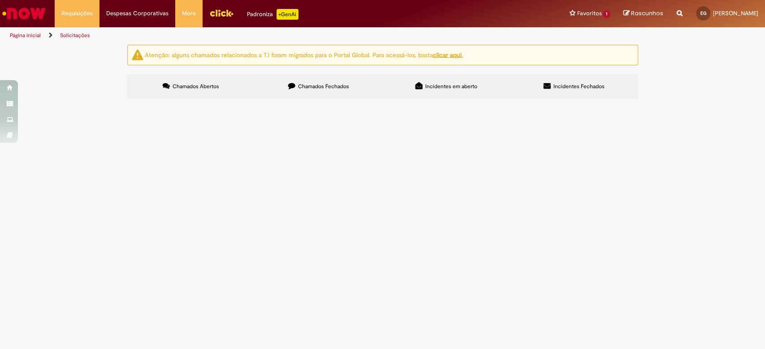  Describe the element at coordinates (287, 14) in the screenshot. I see `p: +GenAi` at that location.